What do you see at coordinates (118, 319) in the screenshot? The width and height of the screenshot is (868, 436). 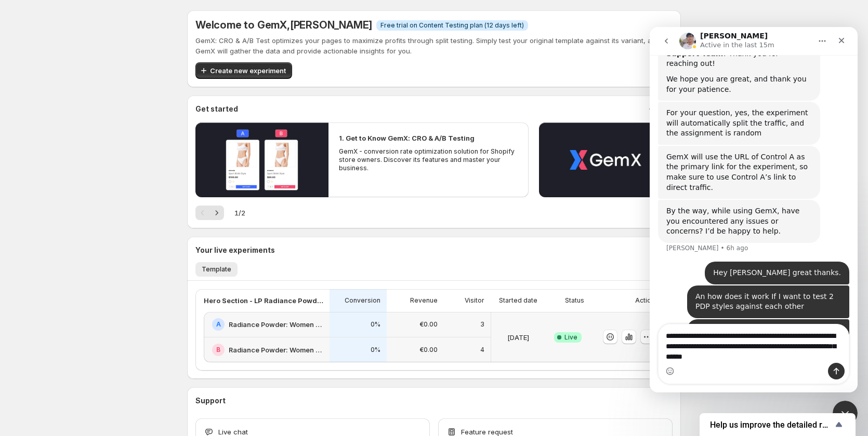 I see `div: eg I´m just using a Shopify product template and now want to rebuild the product Page in Gempages...` at bounding box center [118, 319].